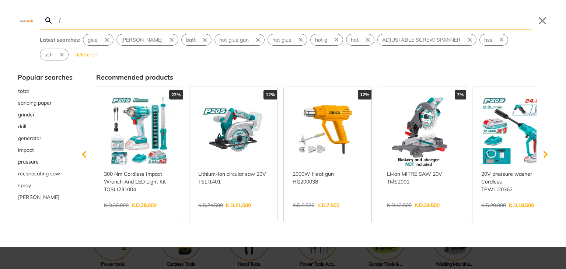  What do you see at coordinates (45, 138) in the screenshot?
I see `div: Suggestion: generator` at bounding box center [45, 138].